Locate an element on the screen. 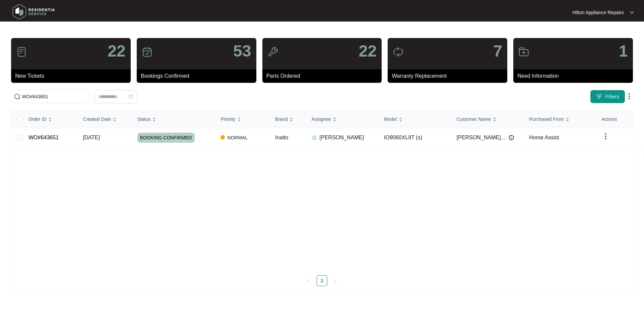  button: right is located at coordinates (335, 281).